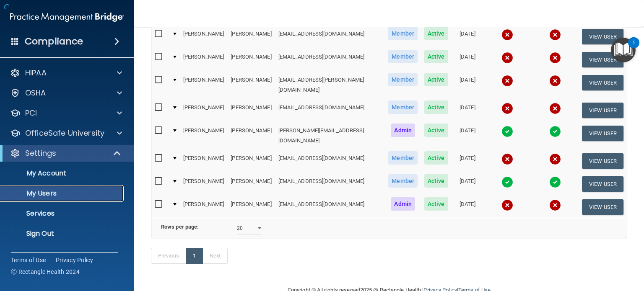 The image size is (644, 291). What do you see at coordinates (66, 93) in the screenshot?
I see `a: OSHA` at bounding box center [66, 93].